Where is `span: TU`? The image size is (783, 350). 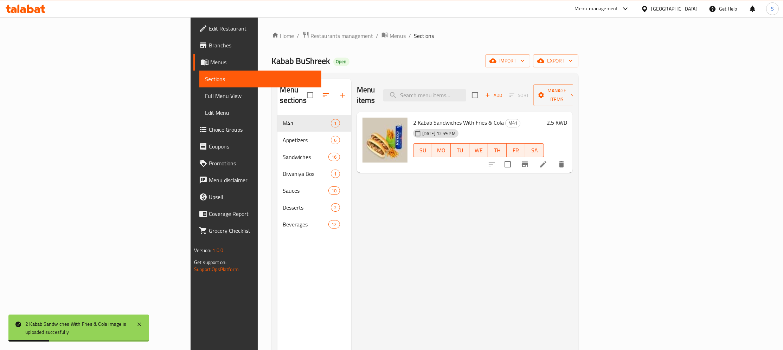 span: TU is located at coordinates (460, 150).